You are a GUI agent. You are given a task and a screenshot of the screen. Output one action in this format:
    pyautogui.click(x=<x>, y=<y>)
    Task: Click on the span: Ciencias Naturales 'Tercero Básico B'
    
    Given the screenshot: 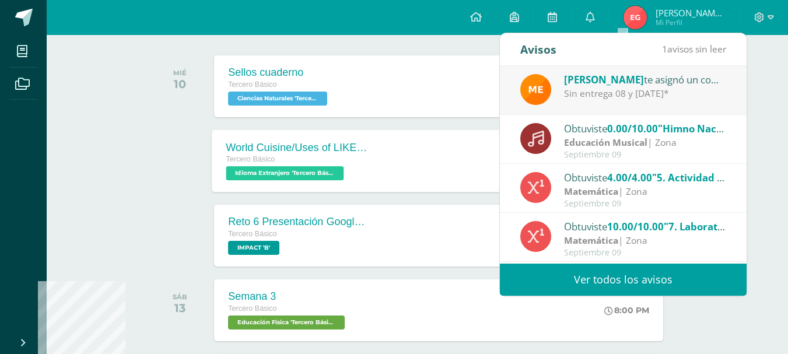 What is the action you would take?
    pyautogui.click(x=277, y=99)
    